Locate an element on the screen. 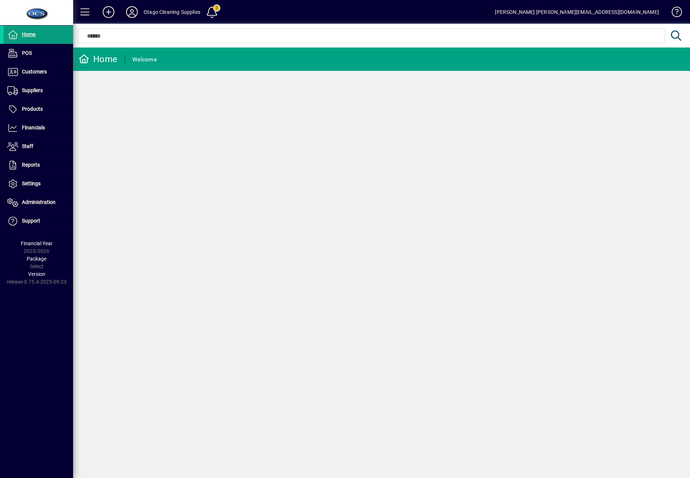  span: Support is located at coordinates (31, 221).